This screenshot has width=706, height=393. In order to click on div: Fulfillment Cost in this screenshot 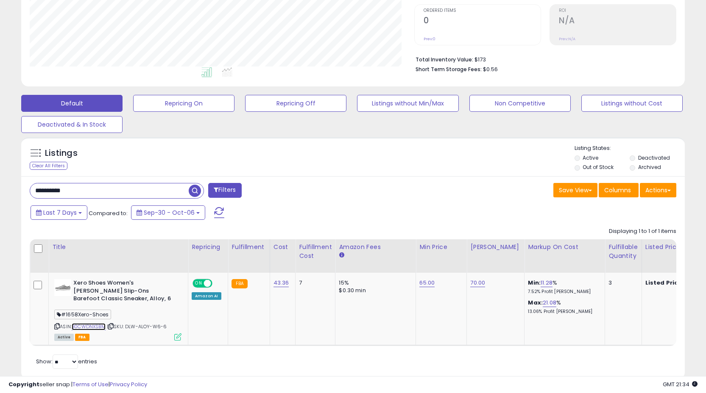, I will do `click(315, 252)`.